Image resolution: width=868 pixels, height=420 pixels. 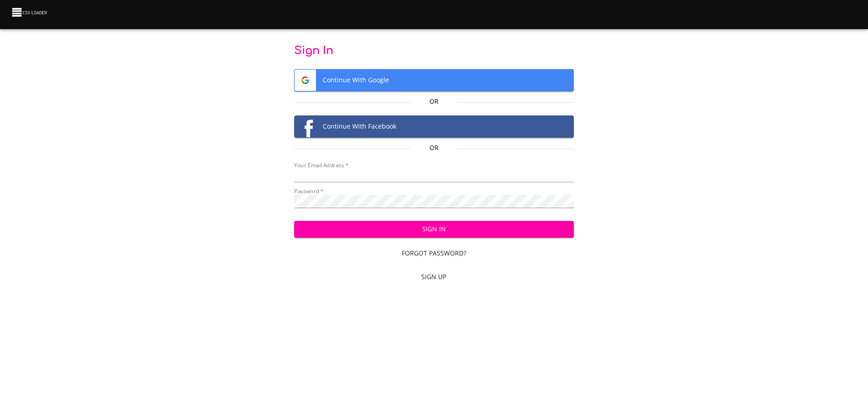 I want to click on img: CSV Loader, so click(x=30, y=12).